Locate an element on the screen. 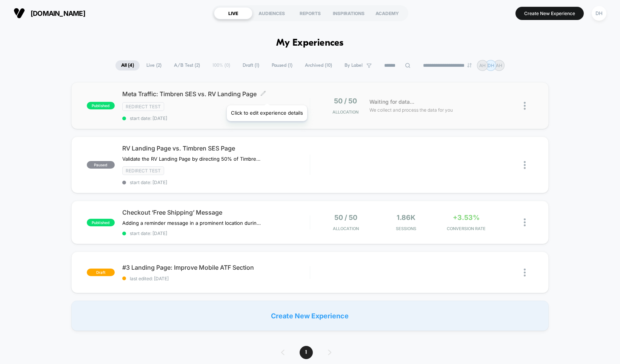  span: Draft ( 1 ) is located at coordinates (251, 65).